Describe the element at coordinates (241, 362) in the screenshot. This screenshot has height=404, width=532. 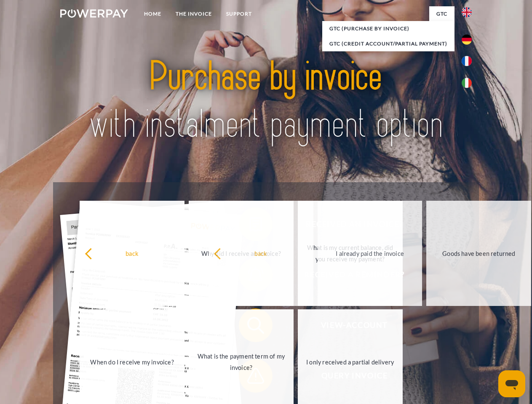
I see `div: What is the payment term of my invoice?` at that location.